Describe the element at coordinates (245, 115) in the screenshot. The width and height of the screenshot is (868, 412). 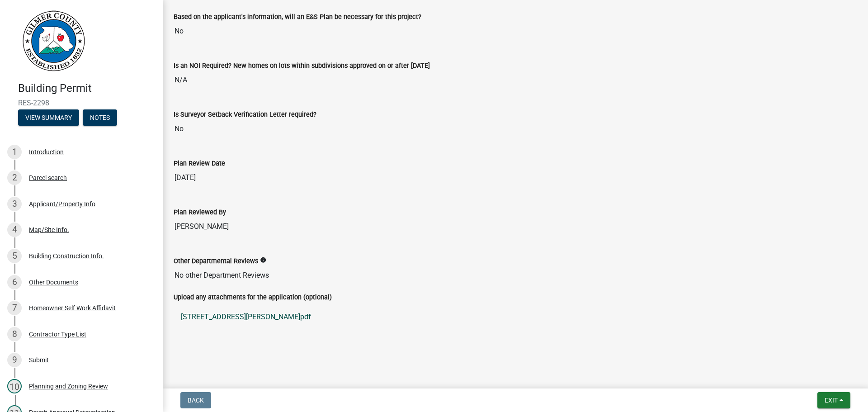
I see `label: Is Surveyor Setback Verification Letter required?` at that location.